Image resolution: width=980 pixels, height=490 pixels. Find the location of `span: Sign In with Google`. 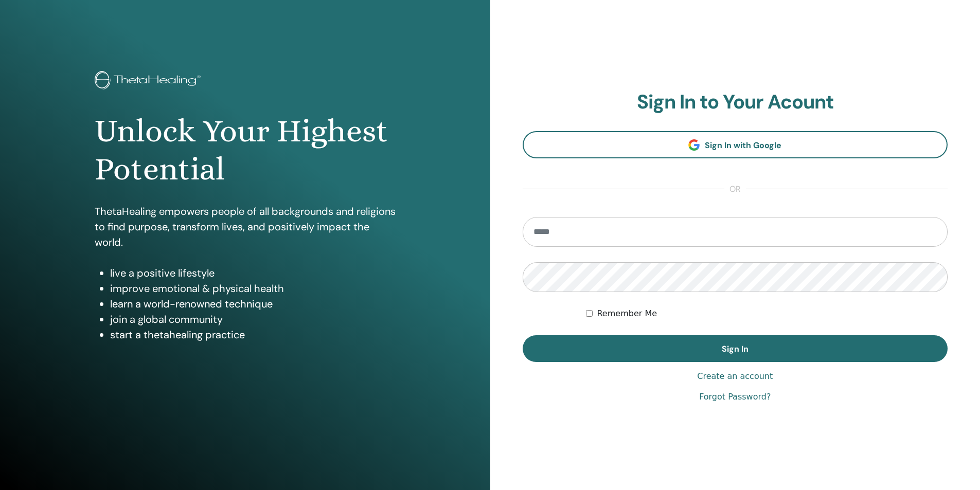

span: Sign In with Google is located at coordinates (743, 145).